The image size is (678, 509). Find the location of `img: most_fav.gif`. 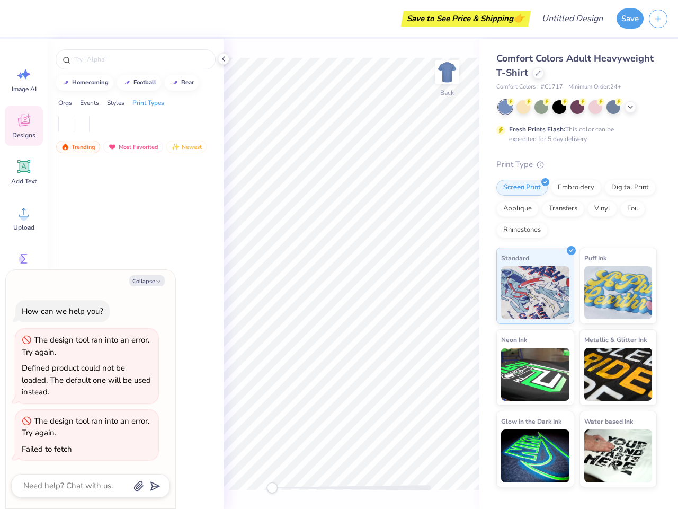

img: most_fav.gif is located at coordinates (112, 147).